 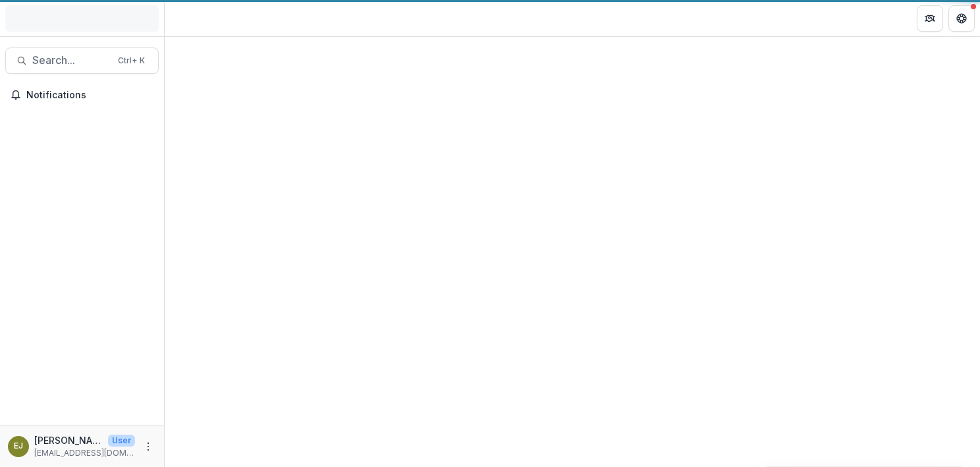 I want to click on div: Ctrl + K, so click(x=131, y=60).